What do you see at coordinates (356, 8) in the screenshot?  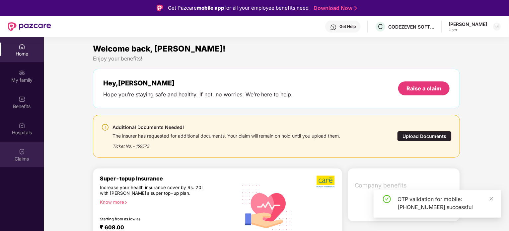 I see `img: Stroke` at bounding box center [356, 8].